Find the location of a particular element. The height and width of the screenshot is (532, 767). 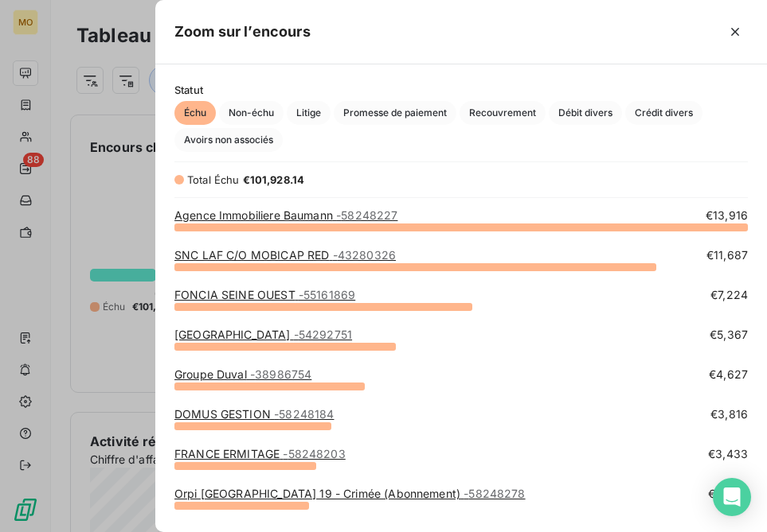

button: Crédit divers is located at coordinates (663, 113).